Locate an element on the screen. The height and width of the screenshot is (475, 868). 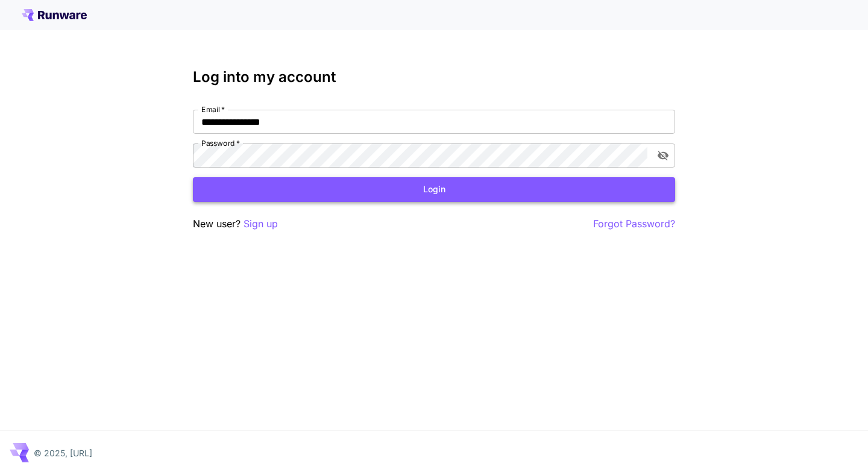
p: Sign up is located at coordinates (260, 223).